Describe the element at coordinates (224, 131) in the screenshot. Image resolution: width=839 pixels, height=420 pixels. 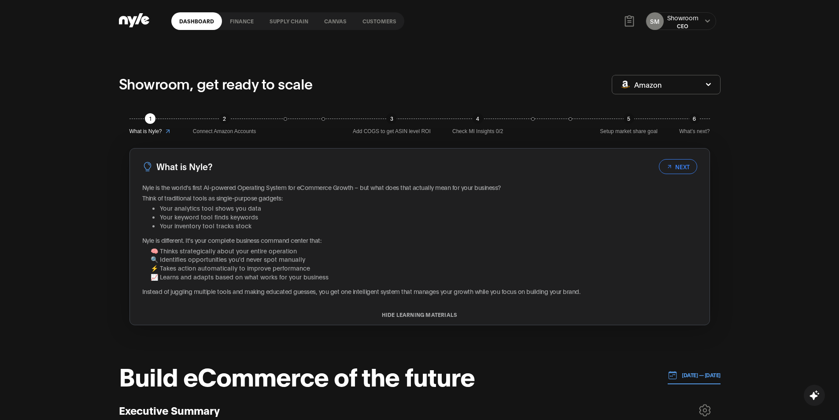
I see `span: Connect Amazon Accounts` at that location.